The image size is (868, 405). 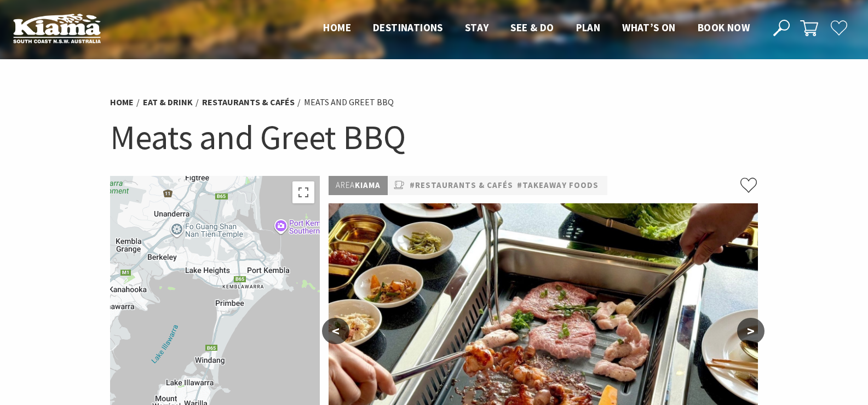 What do you see at coordinates (477, 28) in the screenshot?
I see `span: Stay` at bounding box center [477, 28].